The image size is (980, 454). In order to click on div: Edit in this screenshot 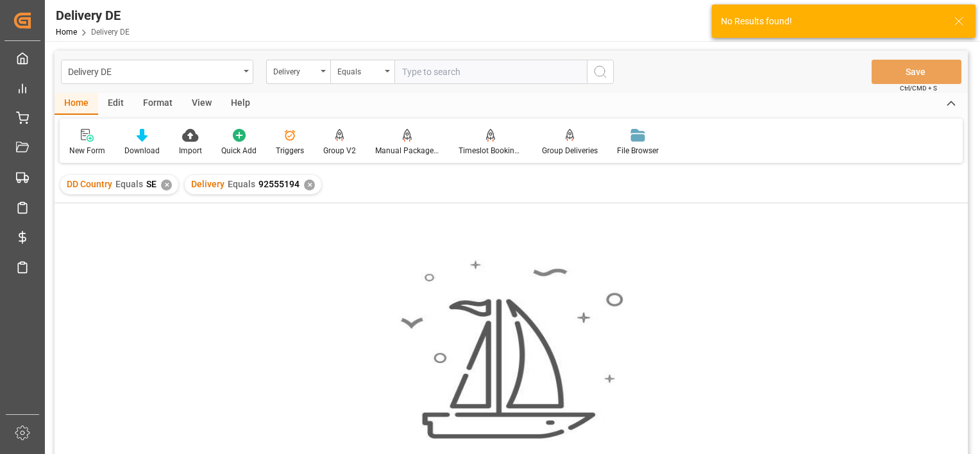, I will do `click(116, 104)`.